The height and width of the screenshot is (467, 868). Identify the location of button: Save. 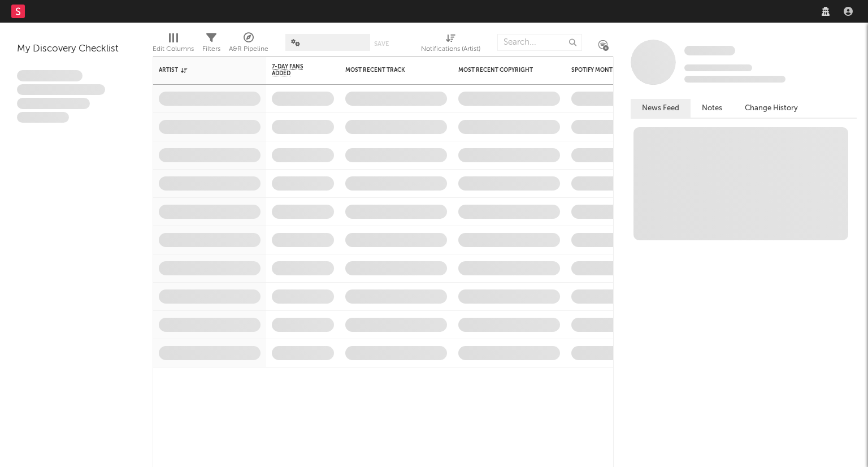
(382, 44).